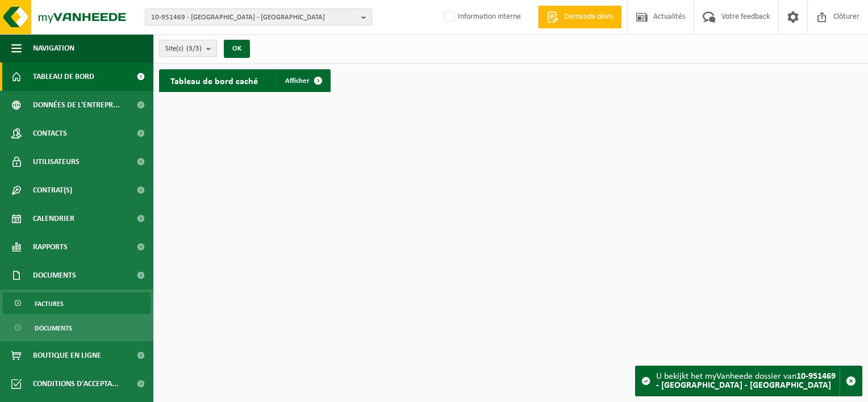 The image size is (868, 402). I want to click on span: Rapports, so click(50, 247).